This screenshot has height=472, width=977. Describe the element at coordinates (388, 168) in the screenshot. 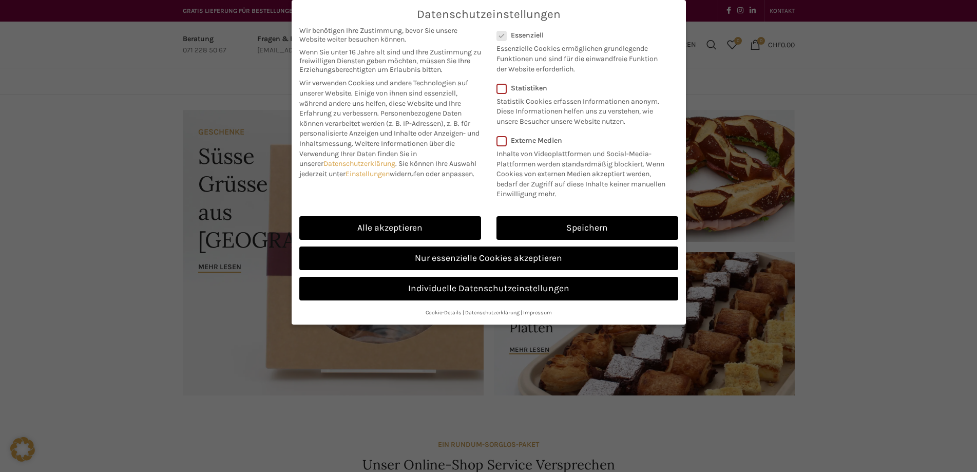

I see `span: Sie können Ihre Auswahl jederzeit unter widerrufen oder anpassen.` at that location.